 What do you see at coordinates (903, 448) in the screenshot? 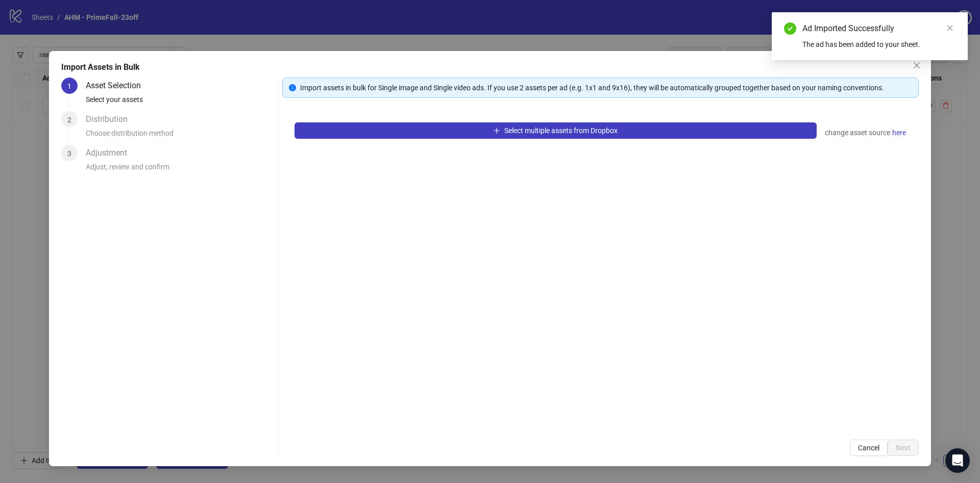
I see `button: Next` at bounding box center [903, 448].